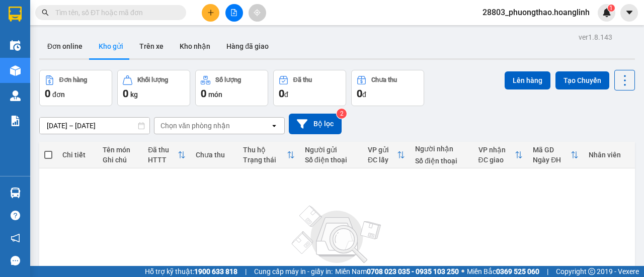 This screenshot has width=644, height=277. I want to click on div: Tên món, so click(120, 150).